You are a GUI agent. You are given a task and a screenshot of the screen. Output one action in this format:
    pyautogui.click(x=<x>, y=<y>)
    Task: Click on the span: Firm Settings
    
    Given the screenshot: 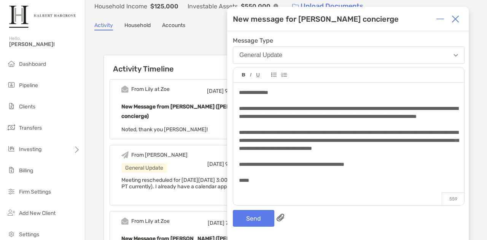 What is the action you would take?
    pyautogui.click(x=35, y=192)
    